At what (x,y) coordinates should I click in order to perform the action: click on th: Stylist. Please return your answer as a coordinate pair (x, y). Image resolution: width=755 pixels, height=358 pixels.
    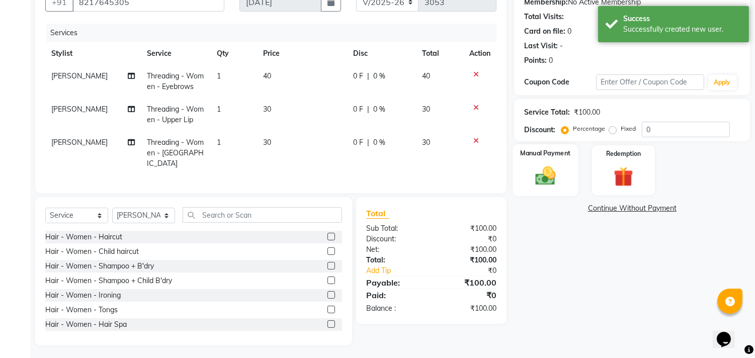
    Looking at the image, I should click on (93, 53).